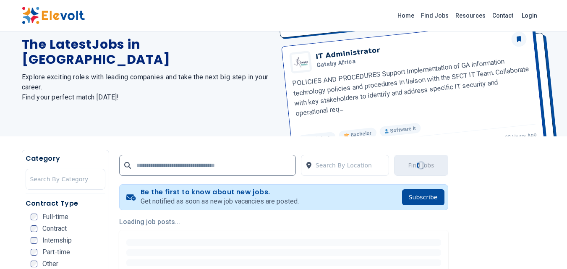 This screenshot has width=567, height=269. What do you see at coordinates (34, 229) in the screenshot?
I see `input: Contract` at bounding box center [34, 229].